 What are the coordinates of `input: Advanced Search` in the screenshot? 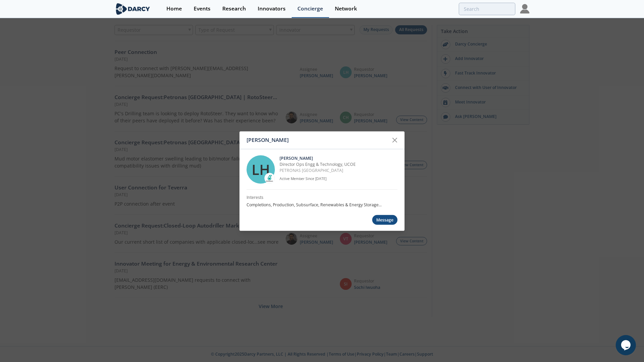 It's located at (487, 8).